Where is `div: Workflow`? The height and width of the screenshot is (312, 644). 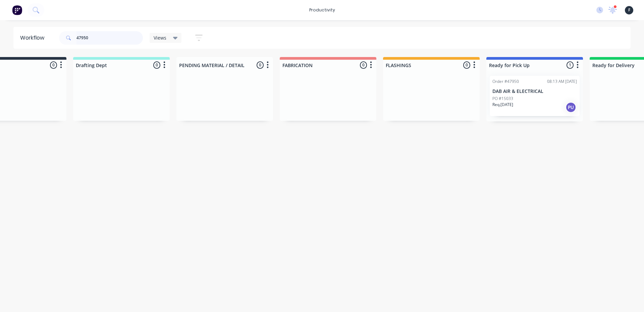 div: Workflow is located at coordinates (34, 38).